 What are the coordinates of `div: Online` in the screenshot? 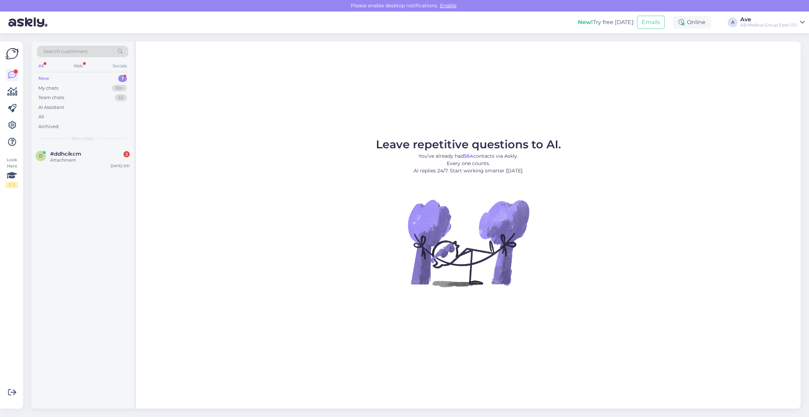 It's located at (692, 22).